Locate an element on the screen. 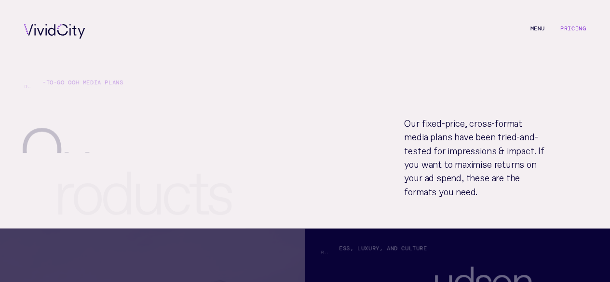  span: x is located at coordinates (366, 248).